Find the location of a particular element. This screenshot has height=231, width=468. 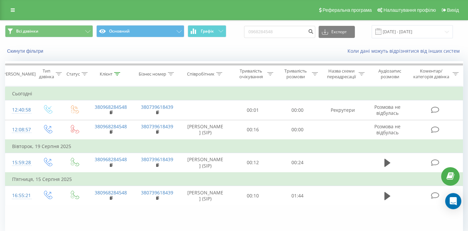

td: Сьогодні is located at coordinates (234, 94).